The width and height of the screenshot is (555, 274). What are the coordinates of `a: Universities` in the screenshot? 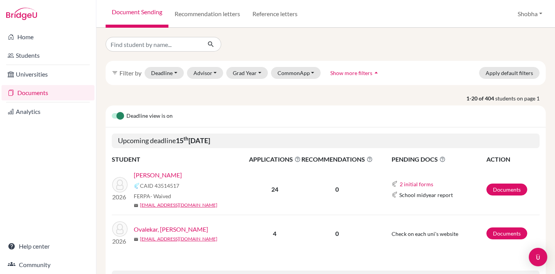 It's located at (48, 74).